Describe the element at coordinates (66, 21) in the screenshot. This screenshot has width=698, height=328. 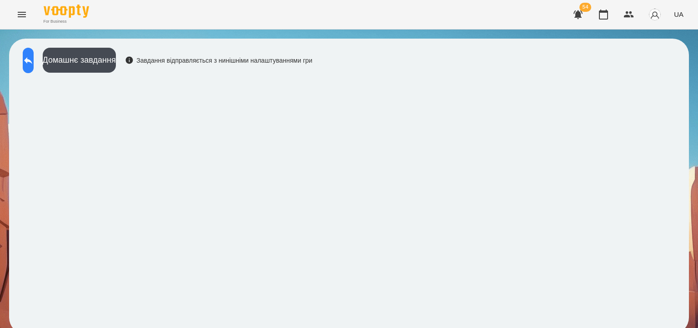
I see `span: For Business` at that location.